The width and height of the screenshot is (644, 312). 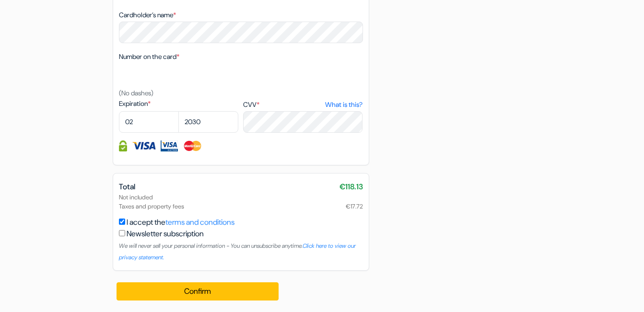 I want to click on label: I accept the, so click(x=180, y=222).